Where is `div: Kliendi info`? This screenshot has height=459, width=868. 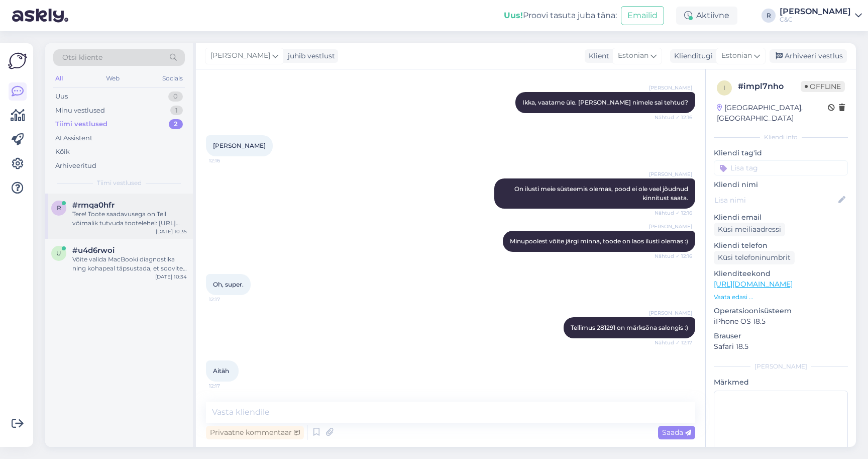 div: Kliendi info is located at coordinates (781, 137).